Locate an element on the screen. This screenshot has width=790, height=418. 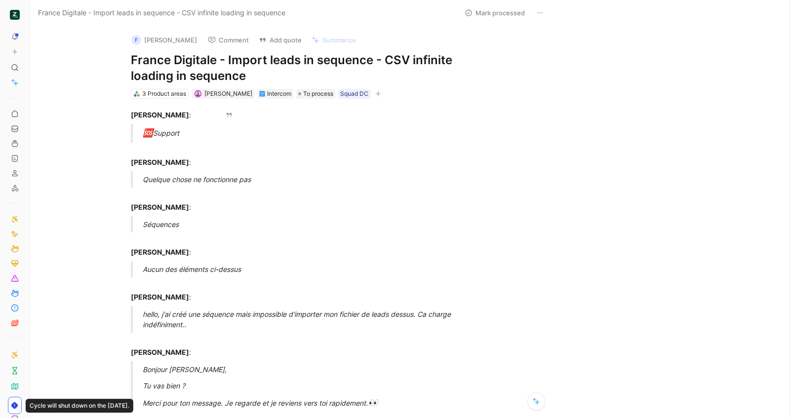
div: Squad DC is located at coordinates (354, 94).